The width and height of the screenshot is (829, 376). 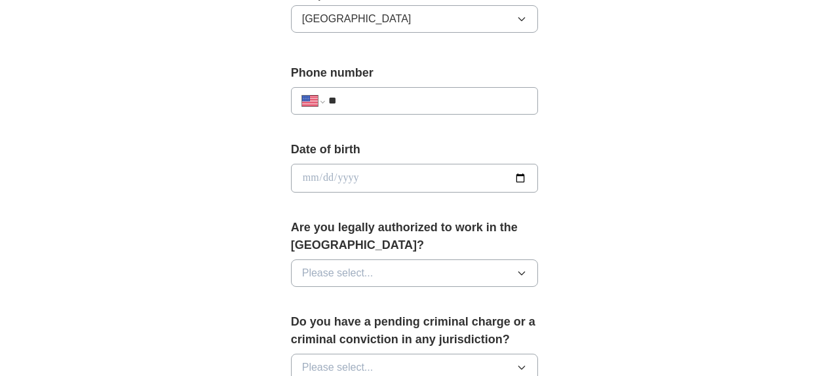 What do you see at coordinates (415, 149) in the screenshot?
I see `label: Date of birth` at bounding box center [415, 149].